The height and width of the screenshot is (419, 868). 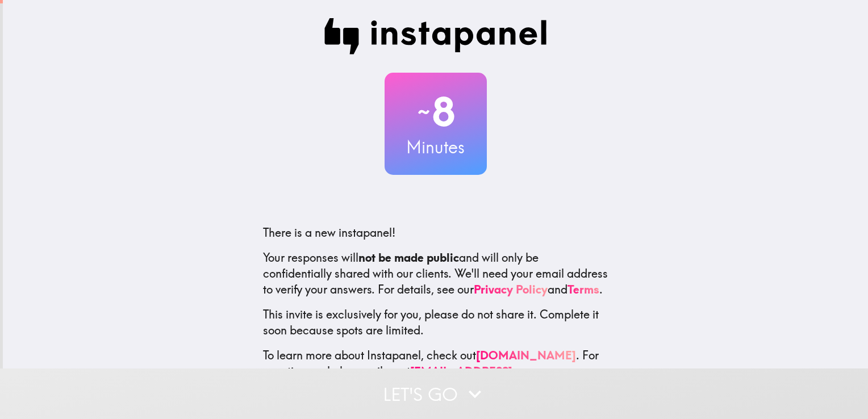 What do you see at coordinates (436, 36) in the screenshot?
I see `img: Instapanel` at bounding box center [436, 36].